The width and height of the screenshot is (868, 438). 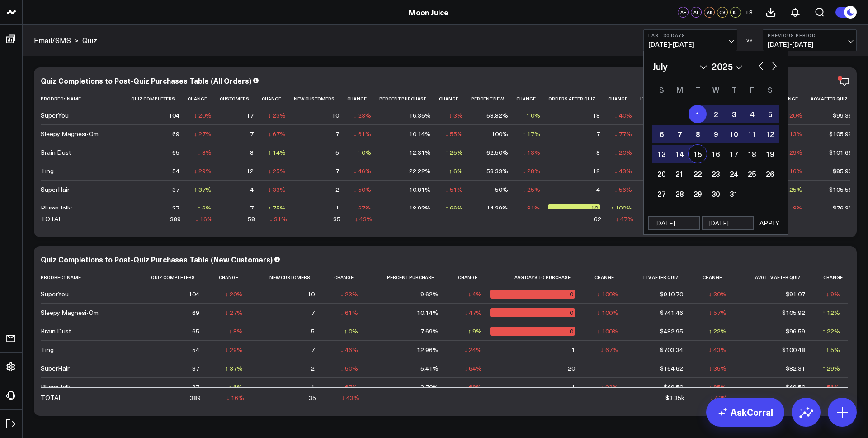 What do you see at coordinates (671, 368) in the screenshot?
I see `div: $164.62` at bounding box center [671, 368].